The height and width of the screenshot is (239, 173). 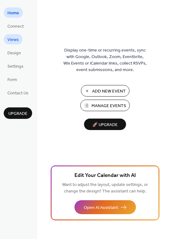 What do you see at coordinates (105, 188) in the screenshot?
I see `span: Want to adjust the layout, update settings, or change the design? The assistant can help.` at bounding box center [105, 188].